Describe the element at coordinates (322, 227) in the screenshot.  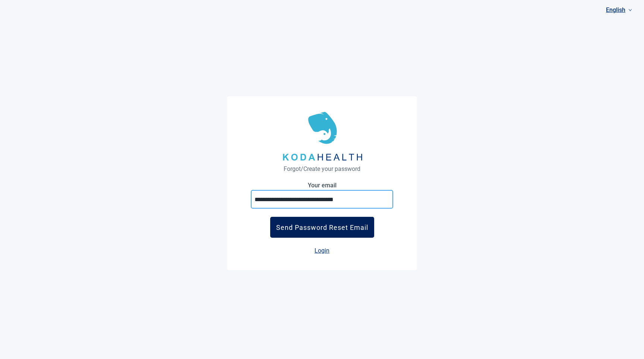
I see `button: Send Password Reset Email` at that location.